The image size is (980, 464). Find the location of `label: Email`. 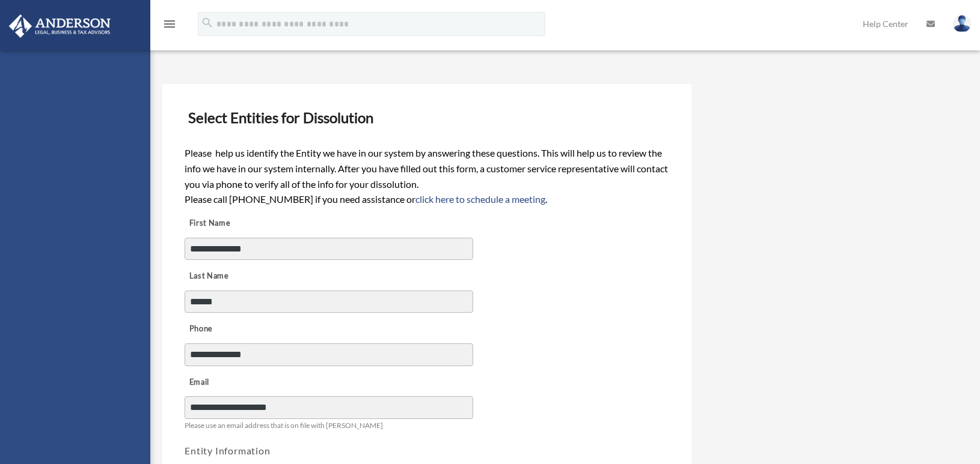

label: Email is located at coordinates (245, 383).